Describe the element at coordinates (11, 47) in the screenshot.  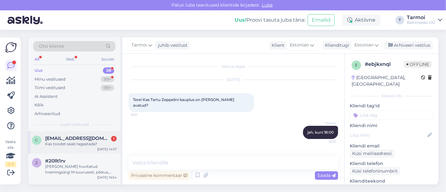
I see `img: Askly Logo` at that location.